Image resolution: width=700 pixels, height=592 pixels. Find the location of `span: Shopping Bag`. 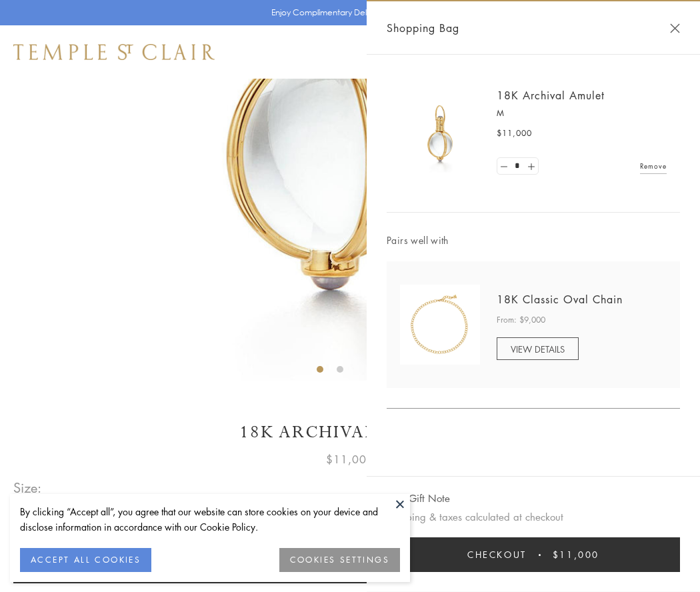

span: Shopping Bag is located at coordinates (423, 28).